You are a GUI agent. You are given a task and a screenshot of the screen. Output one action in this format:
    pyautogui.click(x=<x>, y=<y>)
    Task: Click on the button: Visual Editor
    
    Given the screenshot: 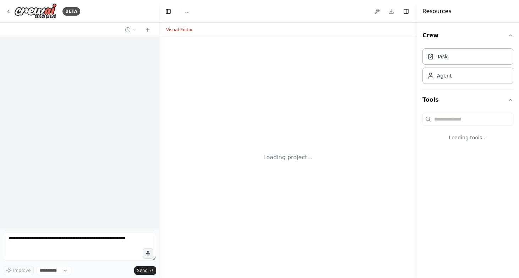 What is the action you would take?
    pyautogui.click(x=179, y=30)
    